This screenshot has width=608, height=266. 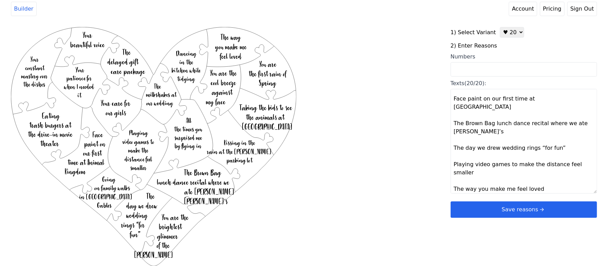 I want to click on text: parking lot, so click(x=239, y=160).